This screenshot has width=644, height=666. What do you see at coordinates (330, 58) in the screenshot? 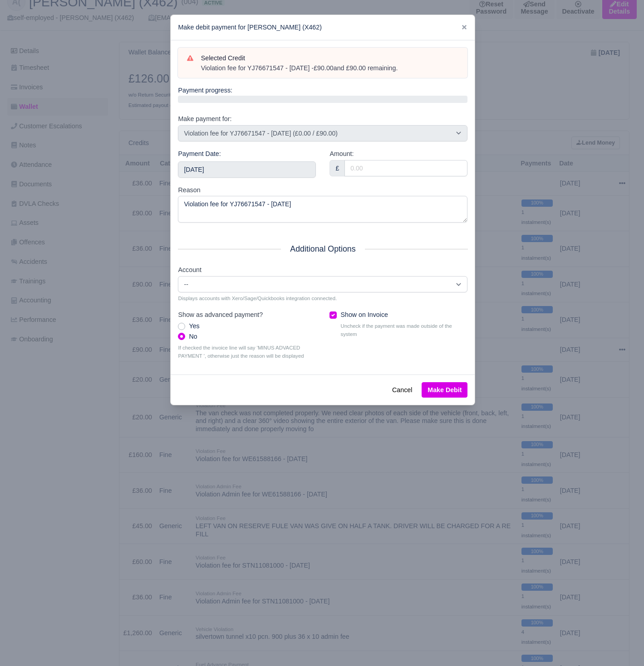
I see `h6: Selected Credit` at bounding box center [330, 58].